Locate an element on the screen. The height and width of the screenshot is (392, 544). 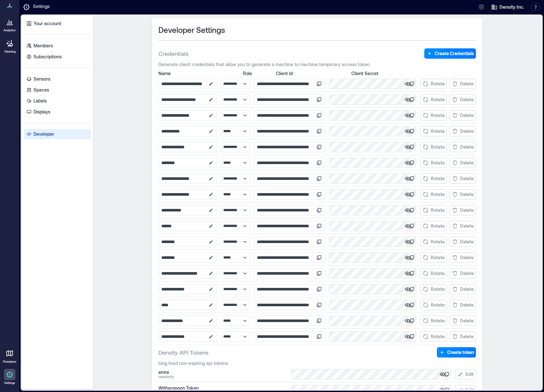
a: Displays is located at coordinates (58, 112).